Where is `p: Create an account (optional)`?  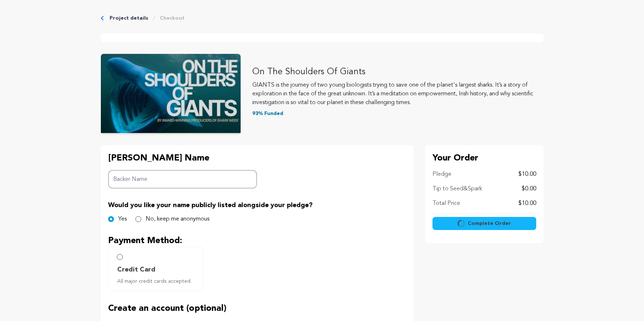 p: Create an account (optional) is located at coordinates (257, 309).